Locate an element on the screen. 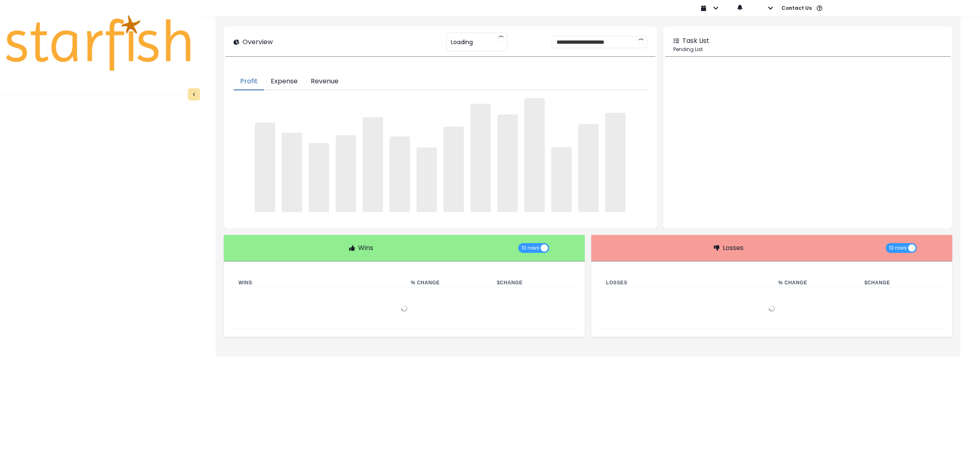 This screenshot has height=469, width=980. p: Task List is located at coordinates (696, 41).